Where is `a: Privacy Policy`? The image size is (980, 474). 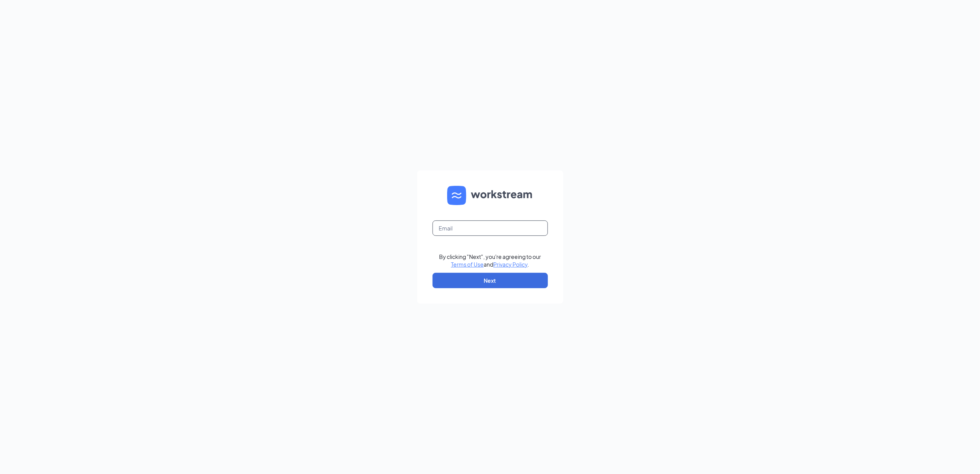 a: Privacy Policy is located at coordinates (510, 264).